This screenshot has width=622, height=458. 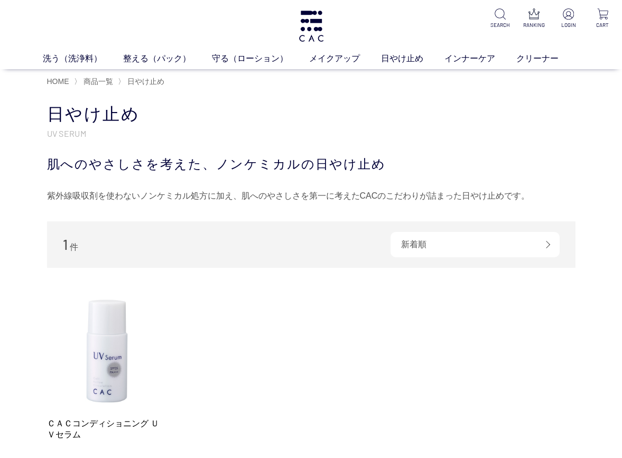 What do you see at coordinates (83, 59) in the screenshot?
I see `a: 洗う（洗浄料）` at bounding box center [83, 59].